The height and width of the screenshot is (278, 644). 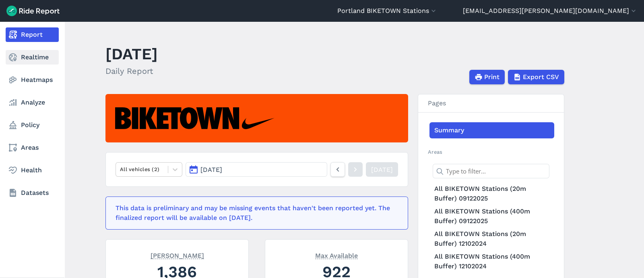 I want to click on a: Report, so click(x=32, y=35).